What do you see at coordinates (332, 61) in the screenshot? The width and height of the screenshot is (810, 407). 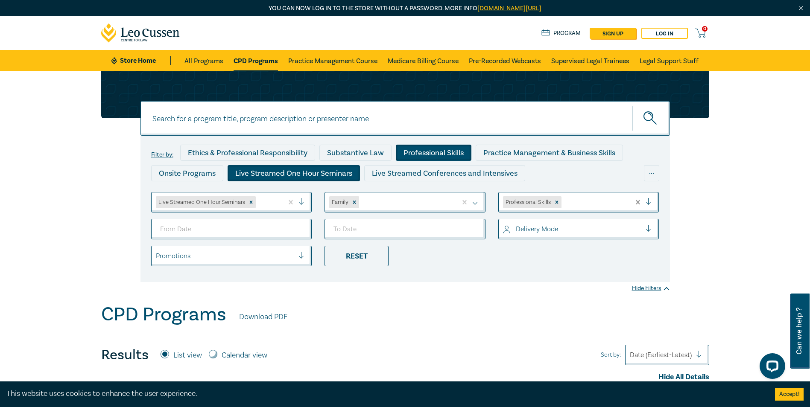 I see `a: Practice Management Course` at bounding box center [332, 61].